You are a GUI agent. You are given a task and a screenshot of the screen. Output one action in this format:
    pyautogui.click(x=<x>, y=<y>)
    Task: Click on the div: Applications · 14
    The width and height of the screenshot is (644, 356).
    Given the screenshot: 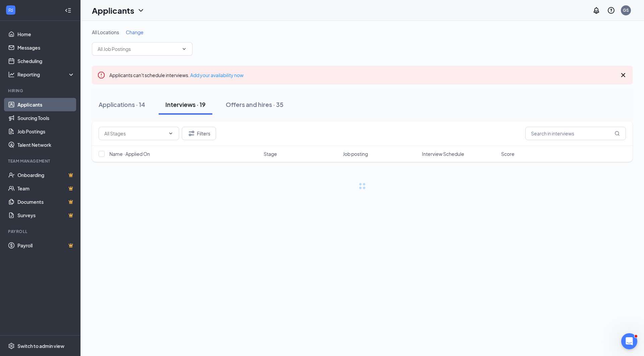 What is the action you would take?
    pyautogui.click(x=122, y=104)
    